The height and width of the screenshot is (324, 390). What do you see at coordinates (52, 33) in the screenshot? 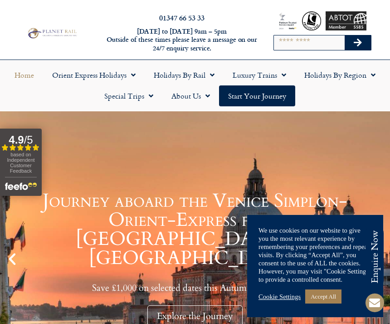
I see `img: Planet Rail Train Holidays Logo` at bounding box center [52, 33].